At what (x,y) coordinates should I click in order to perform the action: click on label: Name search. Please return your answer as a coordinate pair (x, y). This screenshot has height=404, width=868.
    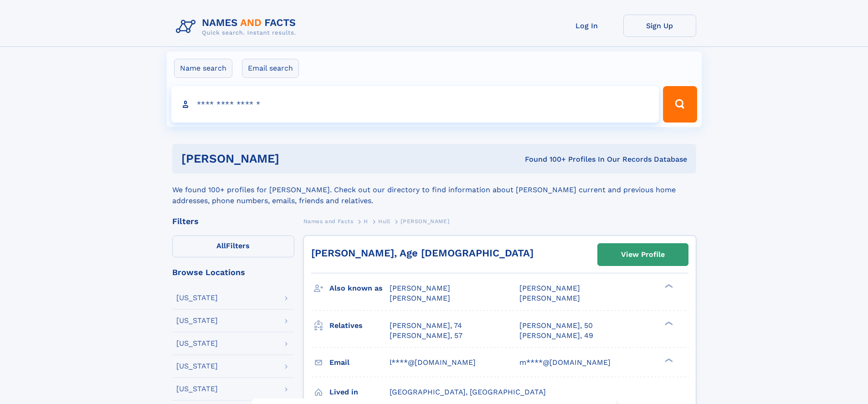
    Looking at the image, I should click on (203, 68).